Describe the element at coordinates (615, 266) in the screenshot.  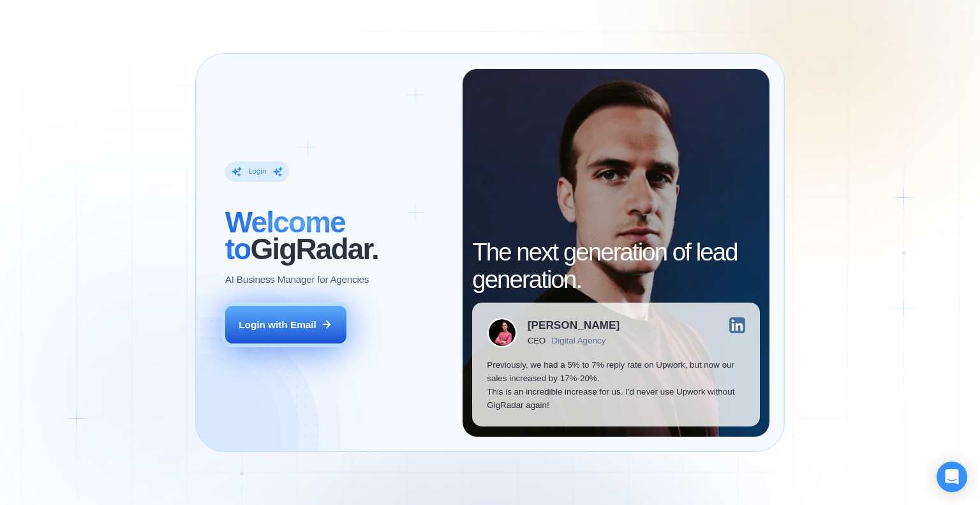
I see `h2: The next generation of lead generation.` at that location.